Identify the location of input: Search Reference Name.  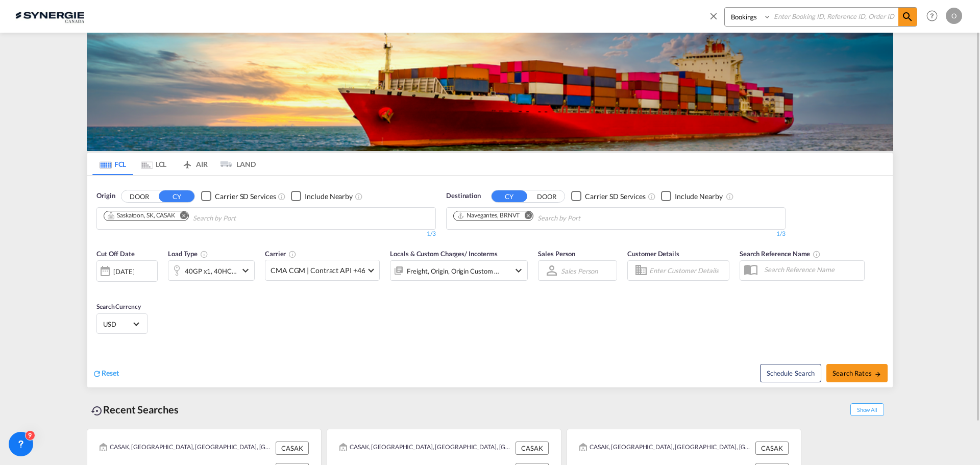
(812, 269).